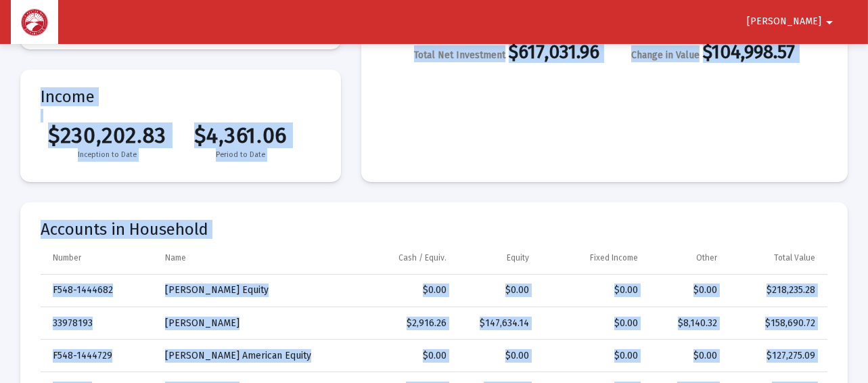 This screenshot has height=383, width=868. Describe the element at coordinates (776, 258) in the screenshot. I see `td: Column Total Value` at that location.